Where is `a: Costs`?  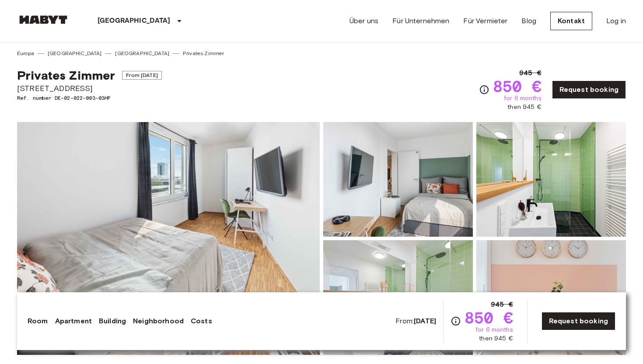
a: Costs is located at coordinates (201, 321).